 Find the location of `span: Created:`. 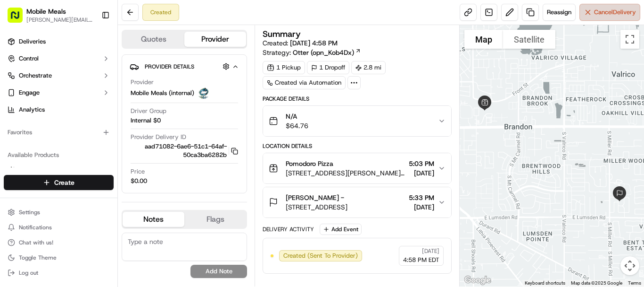

span: Created: is located at coordinates (300, 43).